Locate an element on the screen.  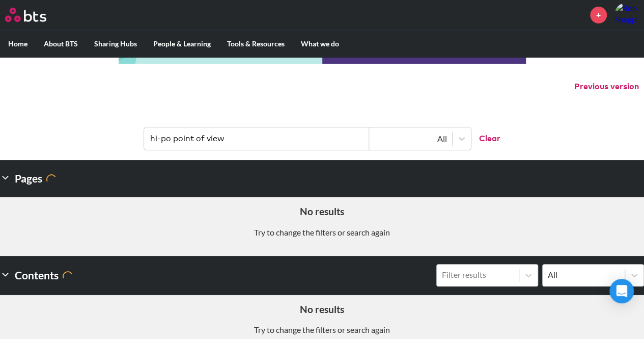
label: Sharing Hubs is located at coordinates (116, 44).